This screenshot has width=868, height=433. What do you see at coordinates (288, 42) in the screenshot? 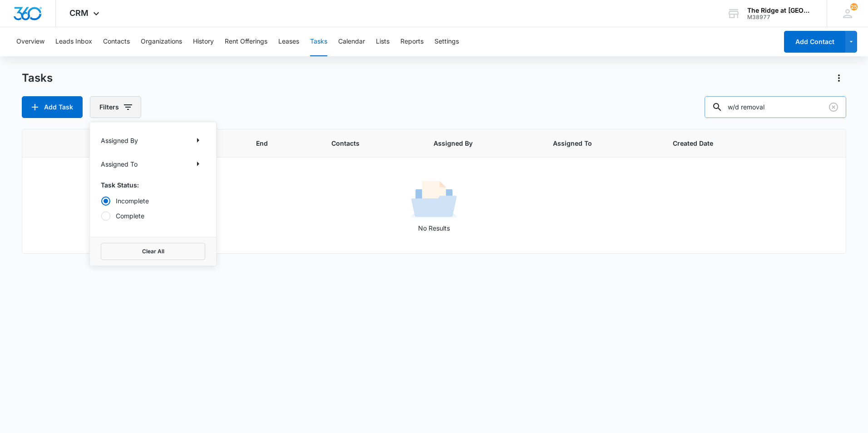
I see `button: Leases` at bounding box center [288, 42].